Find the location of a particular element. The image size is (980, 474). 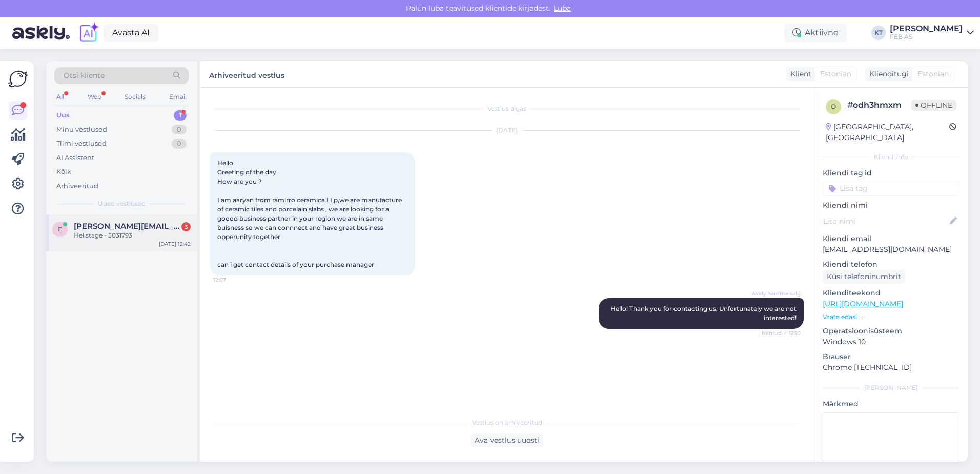

div: Klienditugi is located at coordinates (887, 74).